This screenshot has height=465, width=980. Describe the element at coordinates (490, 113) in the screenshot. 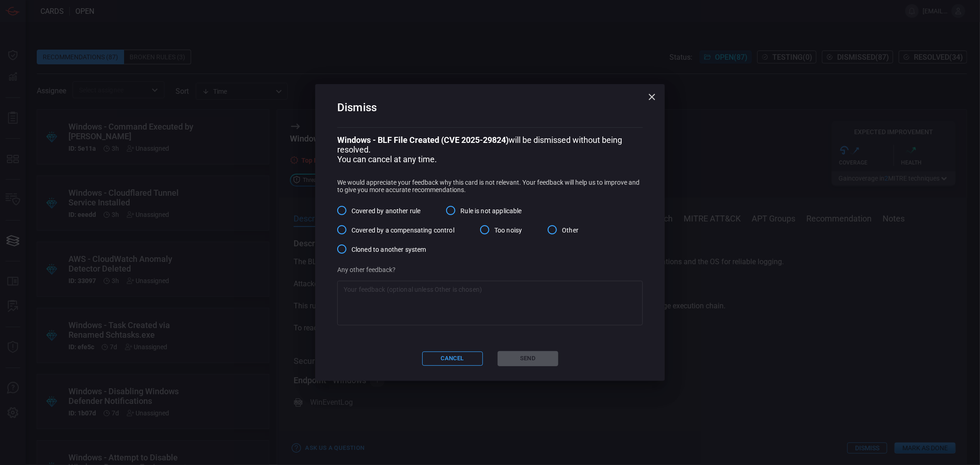

I see `h2: Dismiss` at that location.